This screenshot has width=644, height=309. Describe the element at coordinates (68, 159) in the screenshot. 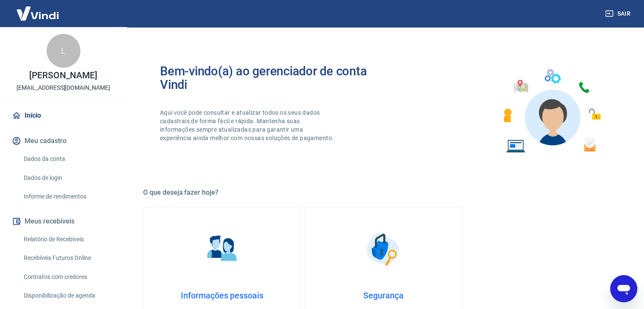

I see `a: Dados da conta` at that location.